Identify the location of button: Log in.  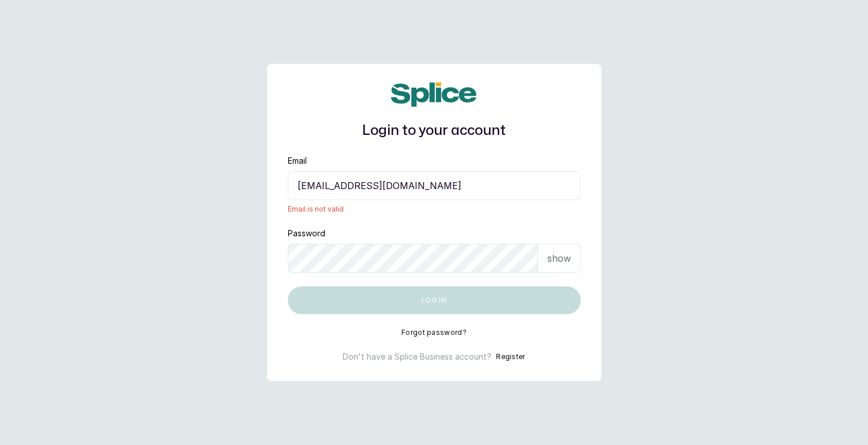
(434, 301).